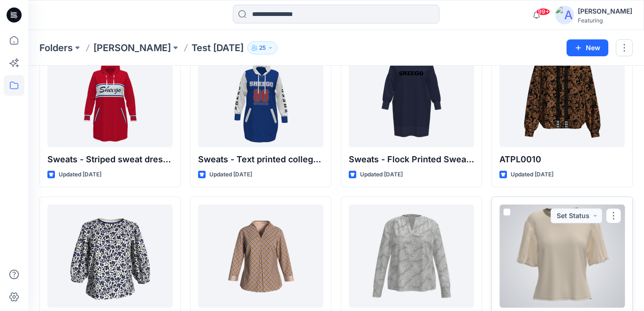 The image size is (644, 311). I want to click on p: Sweats - Striped sweat dress with printed text, so click(110, 160).